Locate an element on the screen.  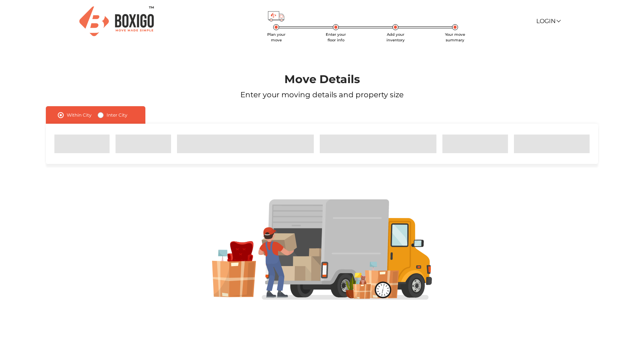
h1: Move Details is located at coordinates (322, 79).